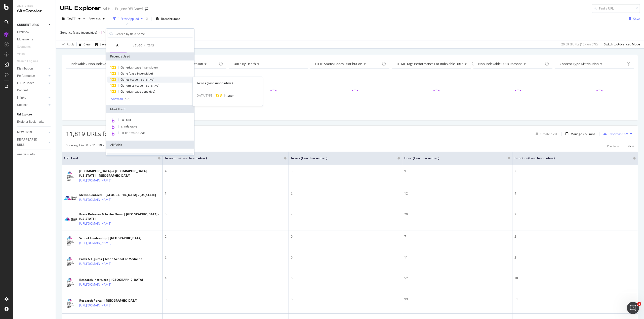 This screenshot has height=319, width=644. What do you see at coordinates (71, 19) in the screenshot?
I see `span: 2025 Sep. 29th` at bounding box center [71, 19].